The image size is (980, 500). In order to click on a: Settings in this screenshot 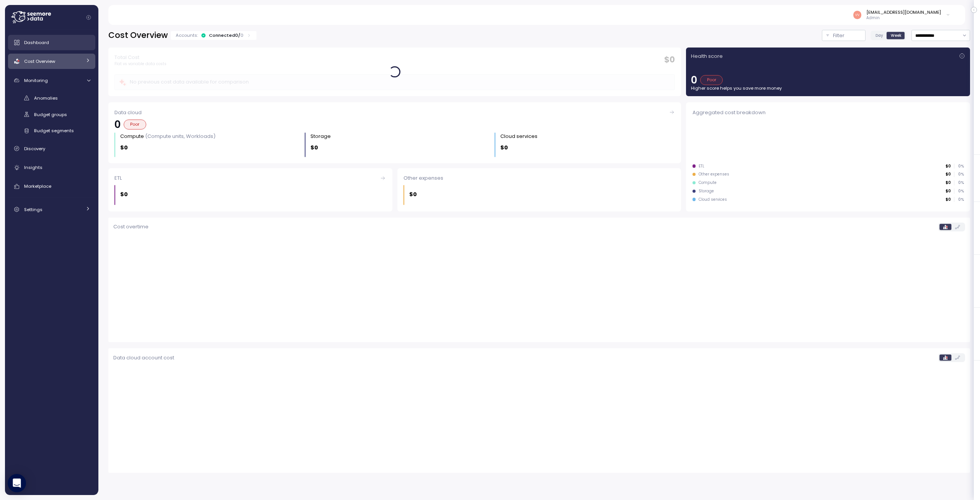, I will do `click(51, 209)`.